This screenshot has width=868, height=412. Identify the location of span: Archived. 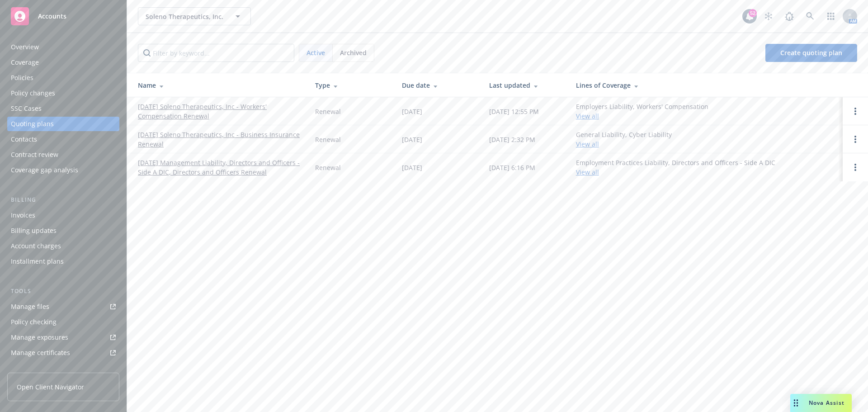
(353, 53).